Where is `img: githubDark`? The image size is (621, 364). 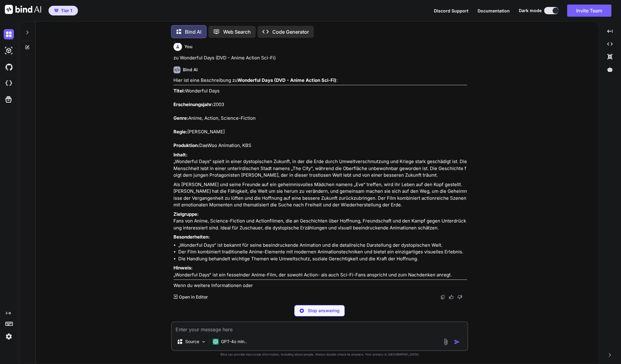 img: githubDark is located at coordinates (9, 67).